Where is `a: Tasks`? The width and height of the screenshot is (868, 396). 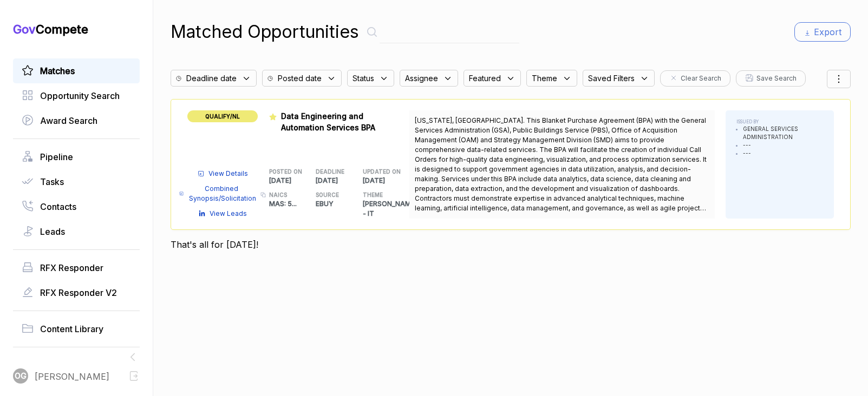 a: Tasks is located at coordinates (76, 182).